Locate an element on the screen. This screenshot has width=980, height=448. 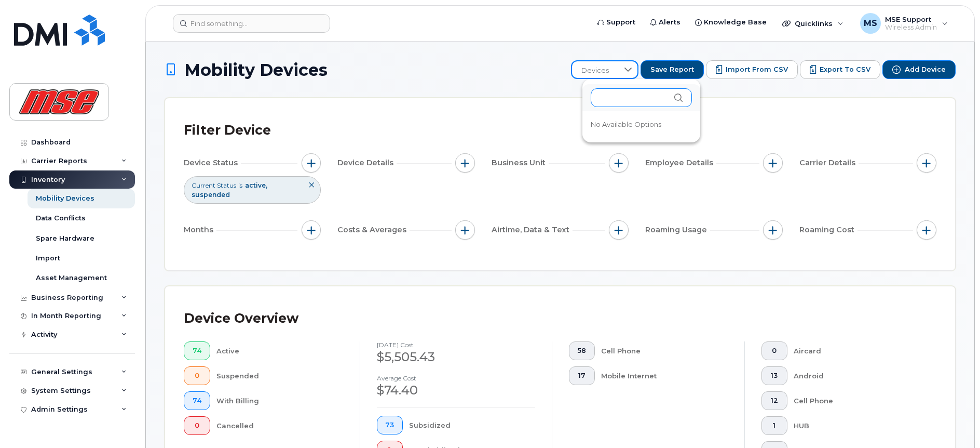
div: Mobile Internet is located at coordinates (664, 375).